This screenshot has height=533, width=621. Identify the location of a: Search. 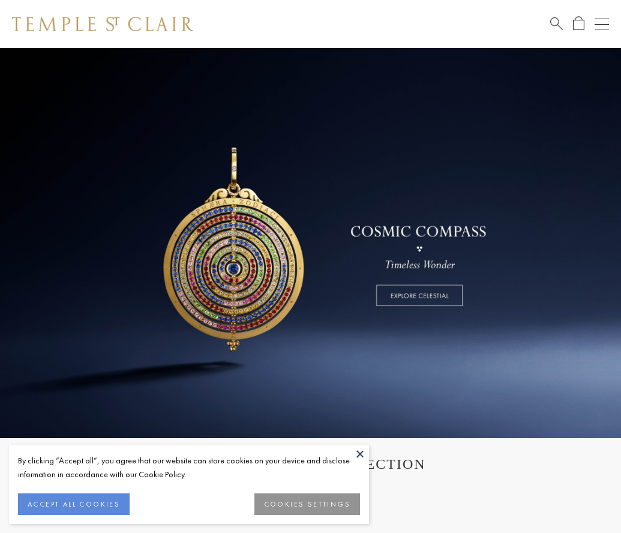
(557, 23).